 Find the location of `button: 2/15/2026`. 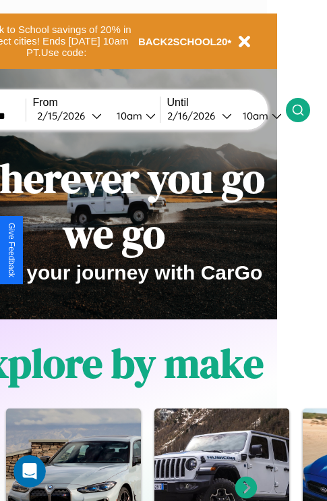

button: 2/15/2026 is located at coordinates (70, 115).